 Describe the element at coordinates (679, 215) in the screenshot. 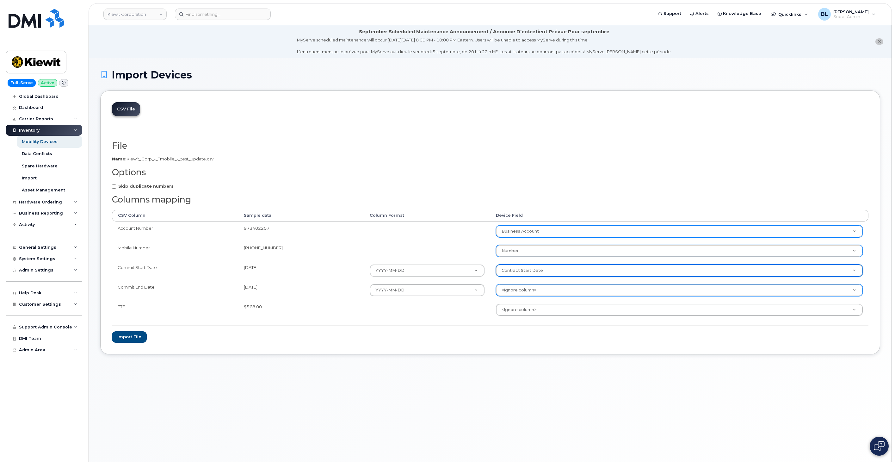

I see `th: Device Field` at that location.